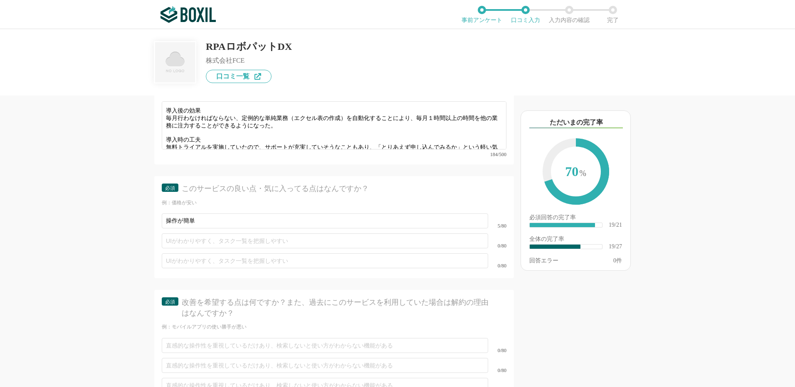 This screenshot has height=387, width=795. Describe the element at coordinates (337, 308) in the screenshot. I see `div: 改善を希望する点は何ですか？また、過去にこのサービスを利用していた場合は解約の理由はなんですか？` at that location.